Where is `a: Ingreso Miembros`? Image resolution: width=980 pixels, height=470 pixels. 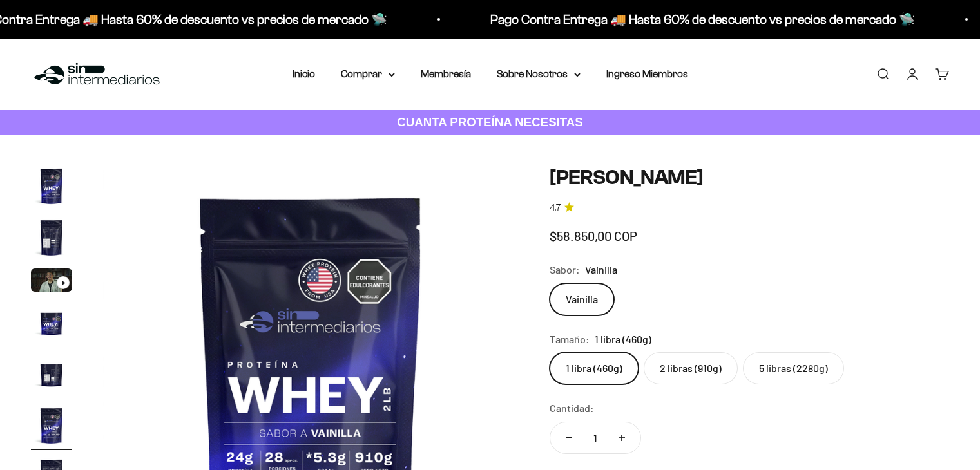 a: Ingreso Miembros is located at coordinates (647, 73).